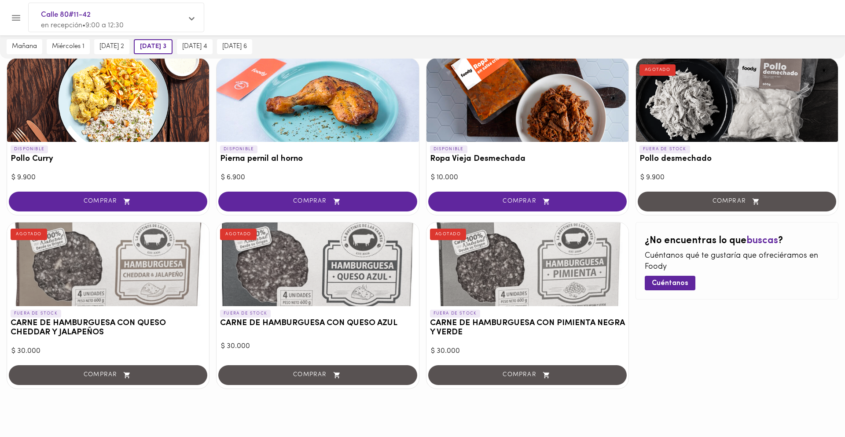  I want to click on div: CARNE DE HAMBURGUESA CON QUESO CHEDDAR Y JALAPEÑOS, so click(108, 264).